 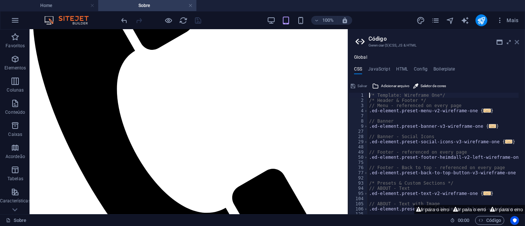 I want to click on span: Mais, so click(x=507, y=20).